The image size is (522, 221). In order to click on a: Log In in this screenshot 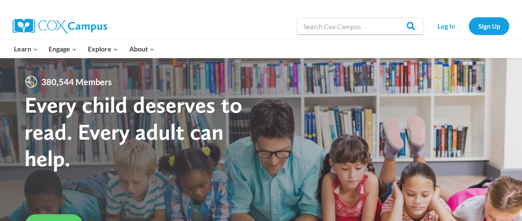, I will do `click(446, 26)`.